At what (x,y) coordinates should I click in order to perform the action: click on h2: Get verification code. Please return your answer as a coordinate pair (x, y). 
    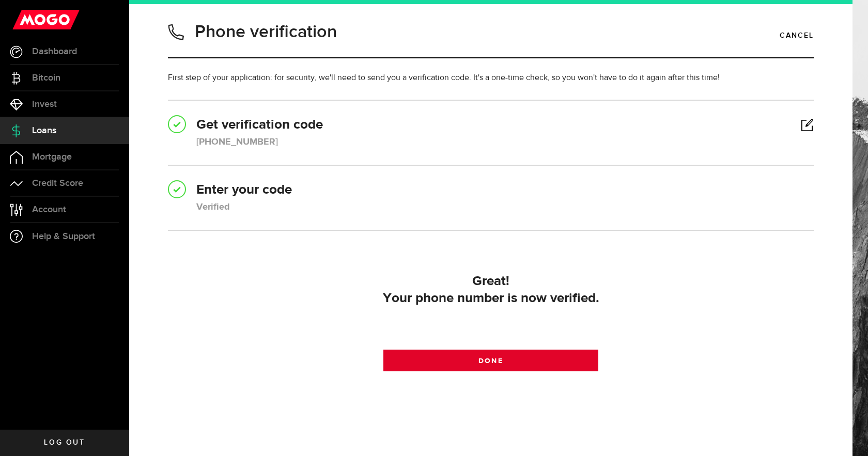
    Looking at the image, I should click on (491, 125).